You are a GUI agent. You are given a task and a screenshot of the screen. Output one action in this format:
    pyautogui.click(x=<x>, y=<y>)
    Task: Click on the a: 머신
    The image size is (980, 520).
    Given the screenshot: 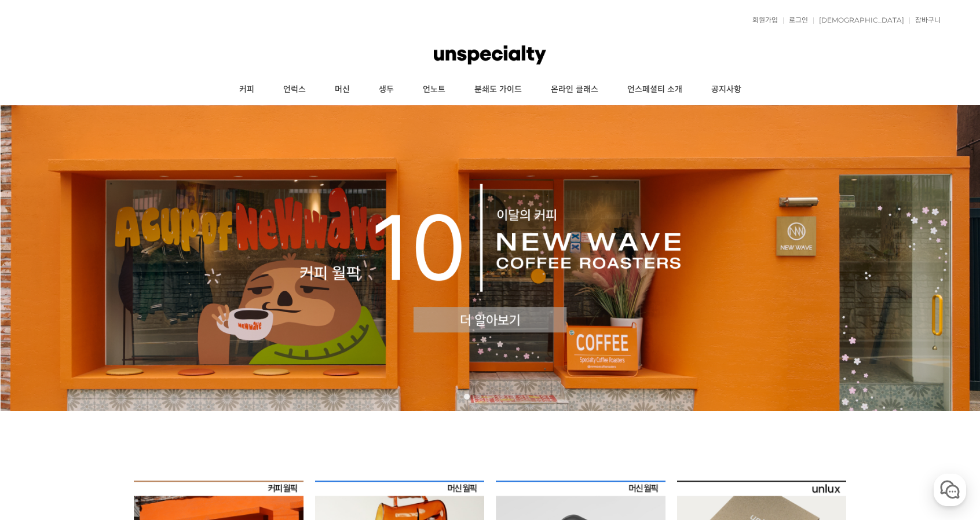 What is the action you would take?
    pyautogui.click(x=342, y=90)
    